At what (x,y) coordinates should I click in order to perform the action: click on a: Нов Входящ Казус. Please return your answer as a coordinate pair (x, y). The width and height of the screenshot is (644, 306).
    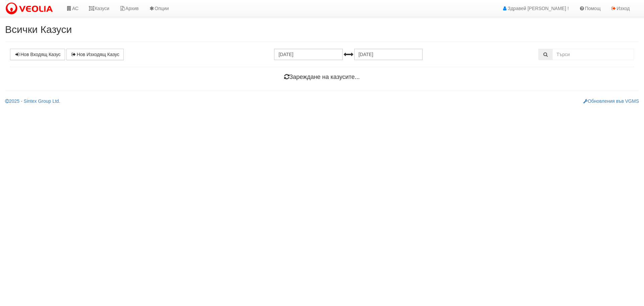
    Looking at the image, I should click on (38, 54).